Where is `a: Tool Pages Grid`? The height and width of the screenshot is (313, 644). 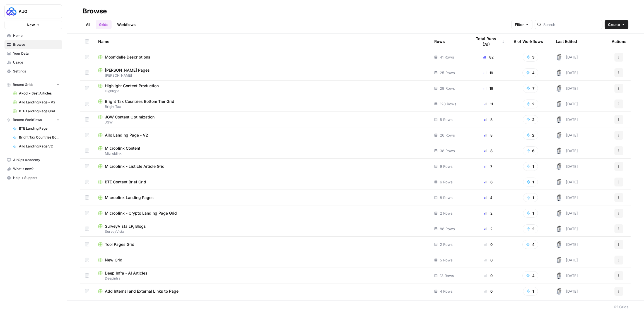
a: Tool Pages Grid is located at coordinates (262, 244).